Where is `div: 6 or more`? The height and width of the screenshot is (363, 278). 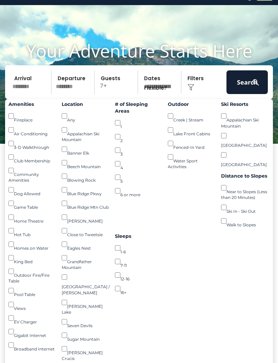
div: 6 or more is located at coordinates (139, 191).